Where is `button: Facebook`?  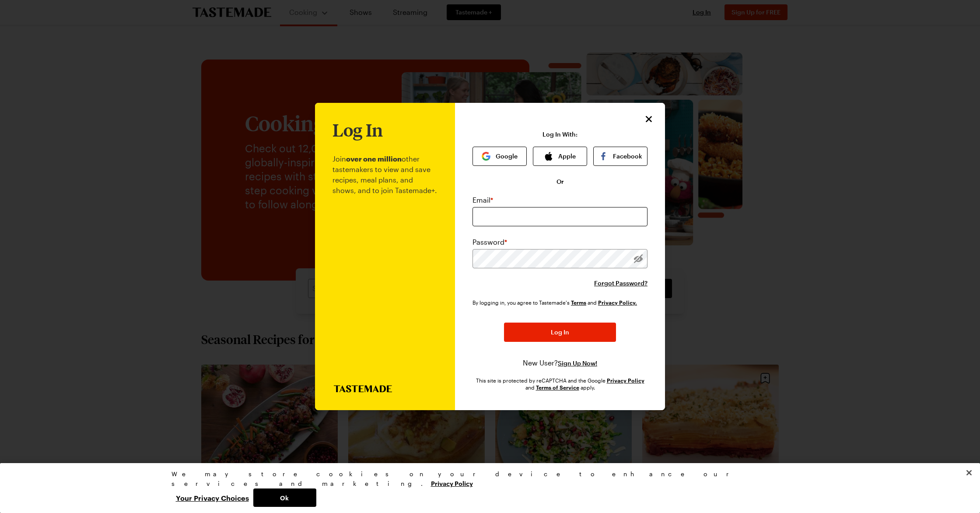
button: Facebook is located at coordinates (620, 156).